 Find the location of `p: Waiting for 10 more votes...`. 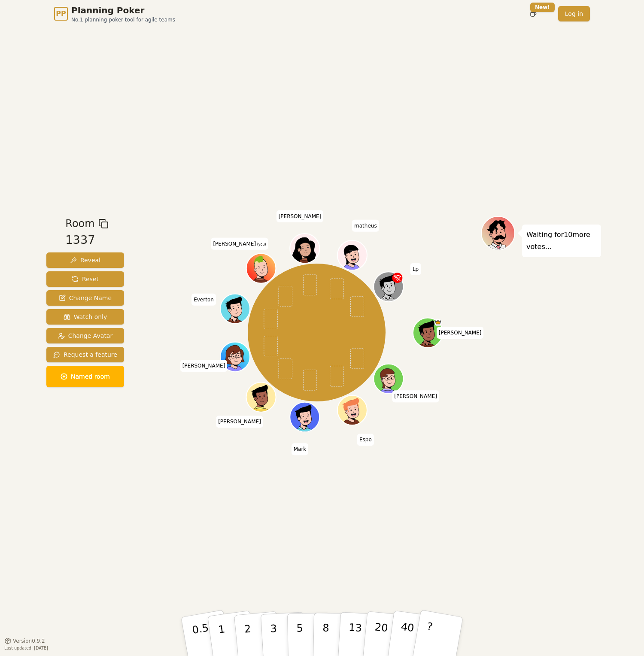

p: Waiting for 10 more votes... is located at coordinates (562, 241).